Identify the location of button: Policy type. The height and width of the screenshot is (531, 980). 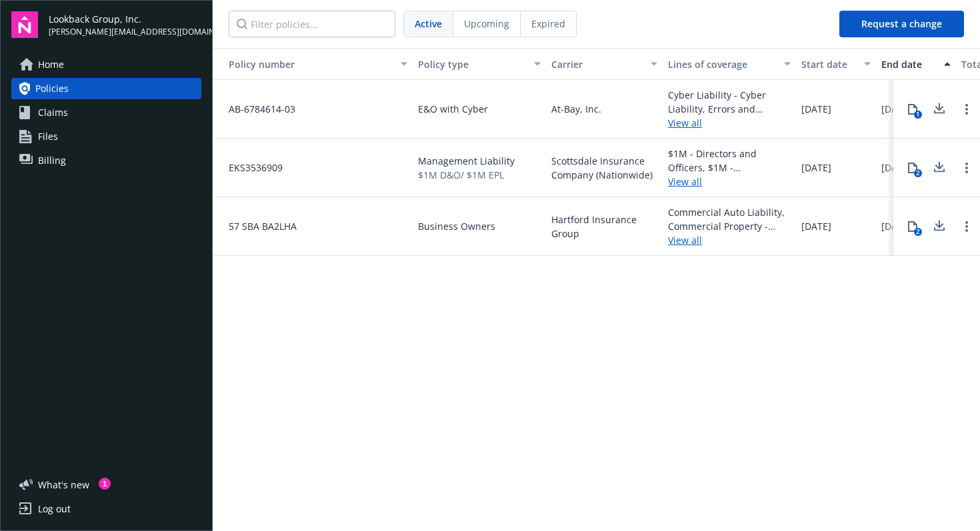
(480, 64).